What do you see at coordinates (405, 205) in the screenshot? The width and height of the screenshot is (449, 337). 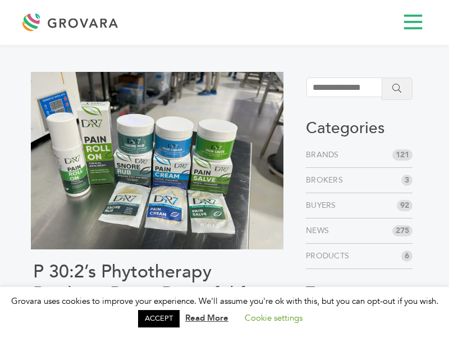 I see `span: 92` at bounding box center [405, 205].